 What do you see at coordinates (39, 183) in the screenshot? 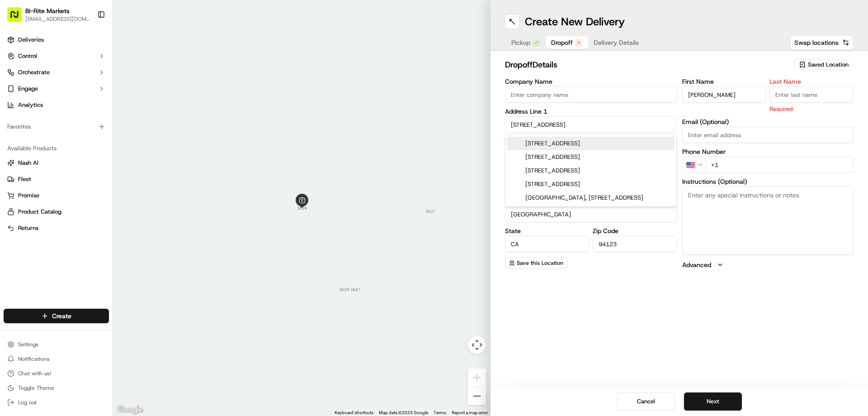
I see `a: 📗Knowledge Base` at bounding box center [39, 183].